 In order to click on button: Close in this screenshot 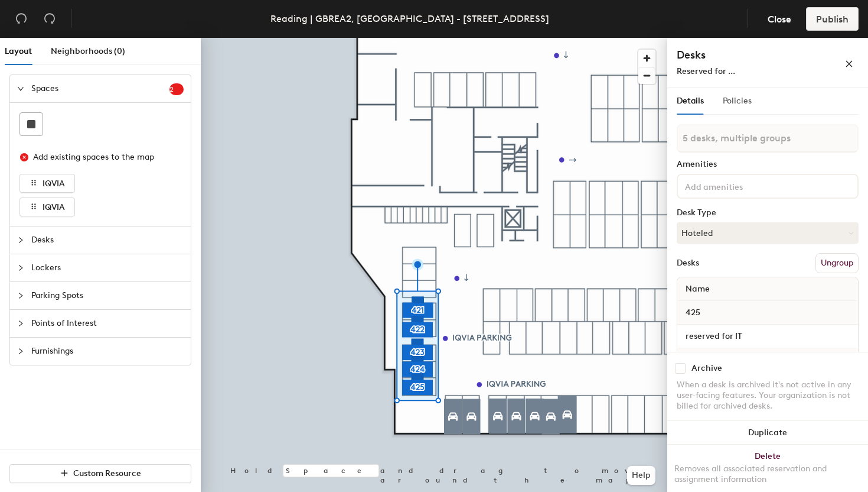, I will do `click(780, 19)`.